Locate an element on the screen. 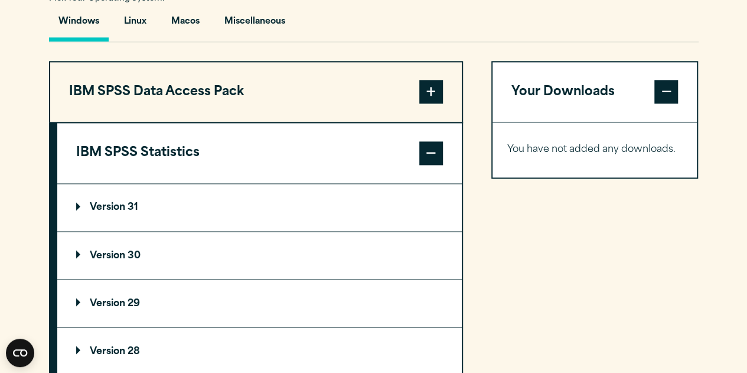  button: IBM SPSS Statistics is located at coordinates (259, 153).